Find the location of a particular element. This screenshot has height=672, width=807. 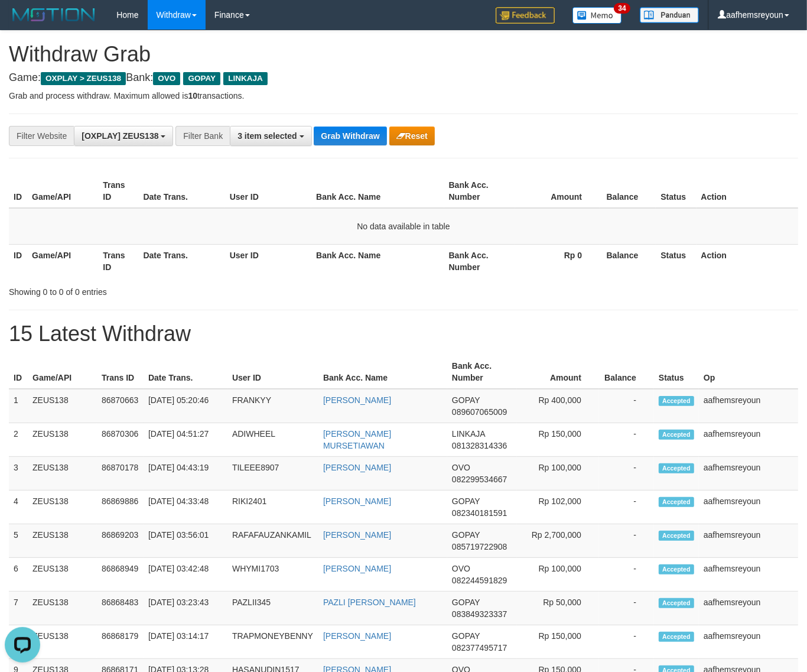

td: Rp 400,000 is located at coordinates (558, 406).